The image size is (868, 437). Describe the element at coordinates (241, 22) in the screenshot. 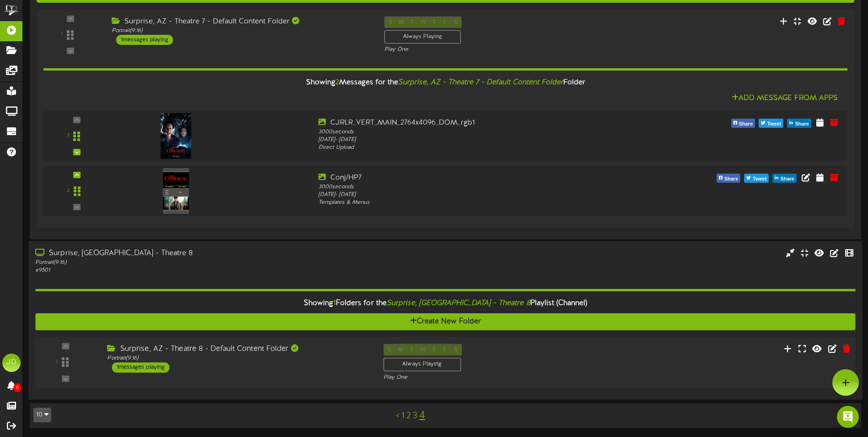

I see `div: Surprise, AZ - Theatre 7 - Default Content Folder` at that location.